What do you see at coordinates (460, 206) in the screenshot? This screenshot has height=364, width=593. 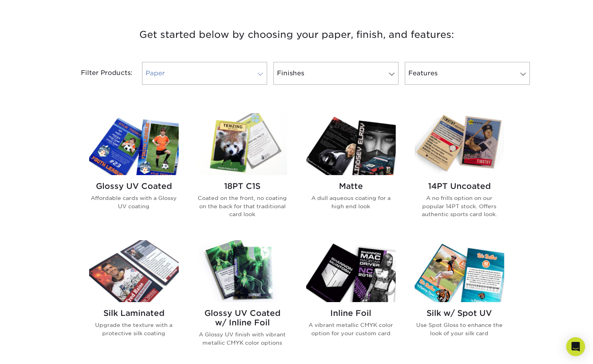 I see `p: A no frills option on our popular 14PT stock. Offers authentic sports card look.` at bounding box center [460, 206].